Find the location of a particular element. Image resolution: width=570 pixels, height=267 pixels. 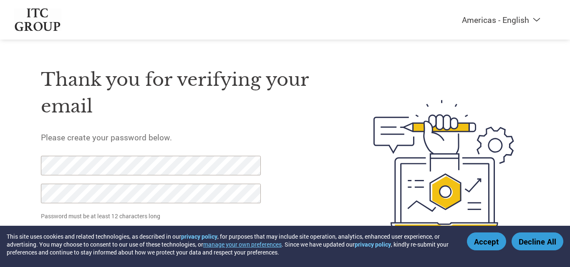

button: Decline All is located at coordinates (537, 242).